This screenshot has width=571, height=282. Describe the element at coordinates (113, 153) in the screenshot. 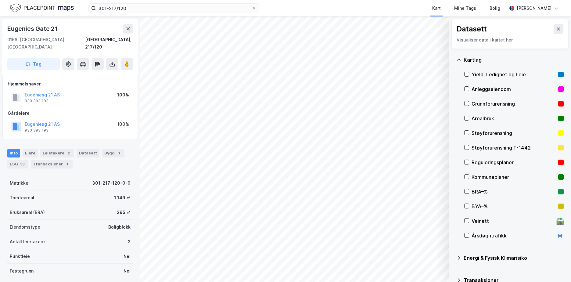

I see `div: Bygg` at that location.